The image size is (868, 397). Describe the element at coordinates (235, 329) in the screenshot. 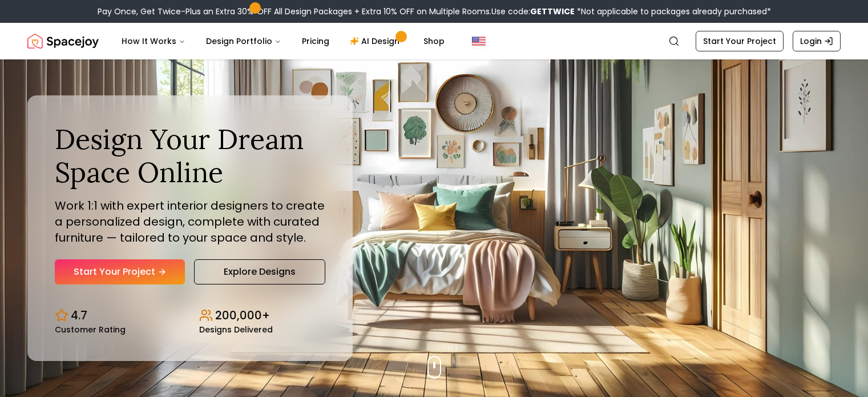

I see `small: Designs Delivered` at that location.